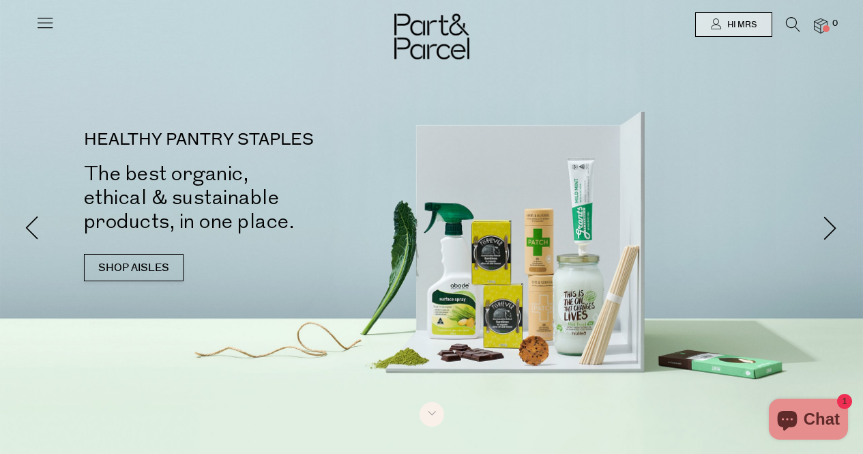  Describe the element at coordinates (808, 420) in the screenshot. I see `inbox-online-store-chat: Shopify online store chat` at that location.